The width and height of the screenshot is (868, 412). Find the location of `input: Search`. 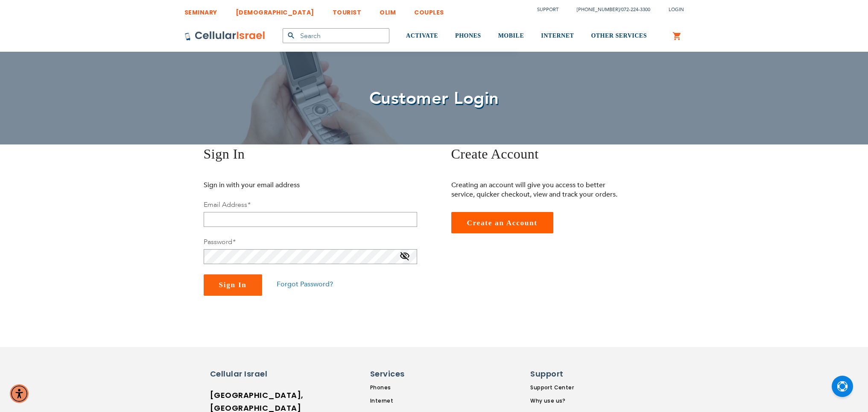

input: Search is located at coordinates (336, 35).